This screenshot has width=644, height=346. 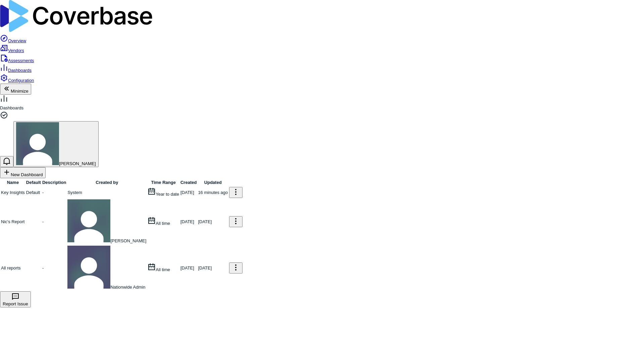 What do you see at coordinates (21, 60) in the screenshot?
I see `span: Assessments` at bounding box center [21, 60].